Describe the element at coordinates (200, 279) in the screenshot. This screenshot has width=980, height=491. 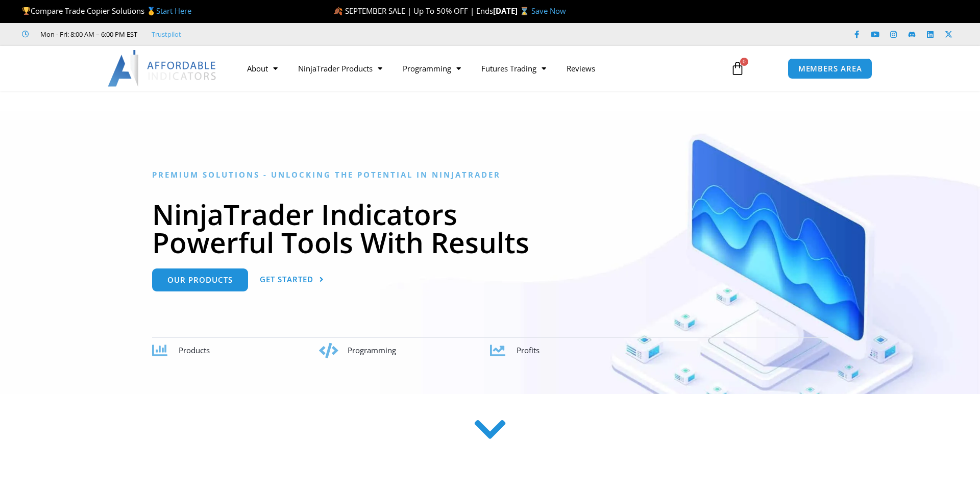
I see `span: Our Products` at that location.